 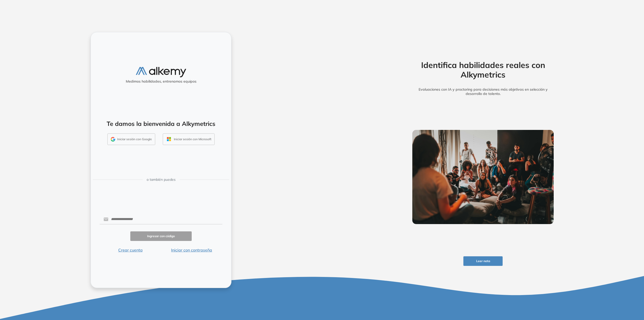 What do you see at coordinates (161, 81) in the screenshot?
I see `h5: Medimos habilidades, entrenamos equipos` at bounding box center [161, 81].